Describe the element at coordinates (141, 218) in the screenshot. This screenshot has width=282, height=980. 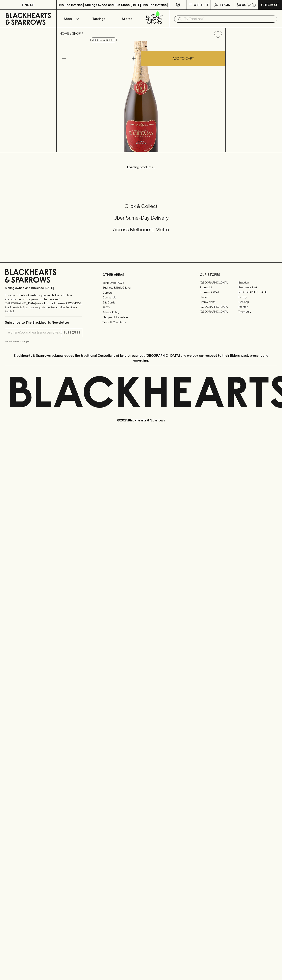
I see `h5: Uber Same-Day Delivery` at that location.